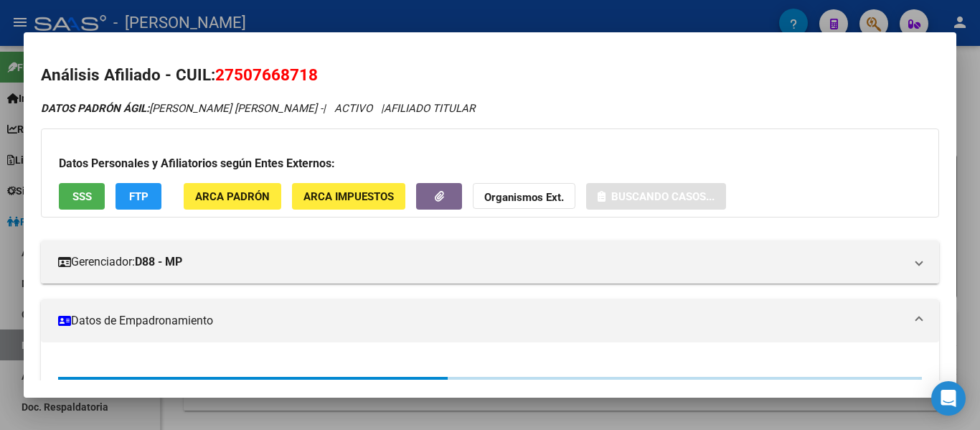 This screenshot has height=430, width=980. I want to click on span: Buscando casos..., so click(663, 197).